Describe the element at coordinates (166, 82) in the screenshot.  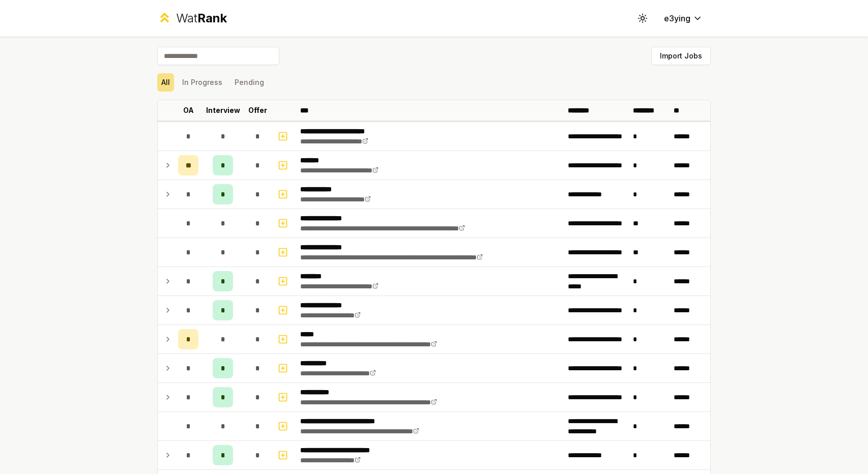
I see `button: All` at that location.